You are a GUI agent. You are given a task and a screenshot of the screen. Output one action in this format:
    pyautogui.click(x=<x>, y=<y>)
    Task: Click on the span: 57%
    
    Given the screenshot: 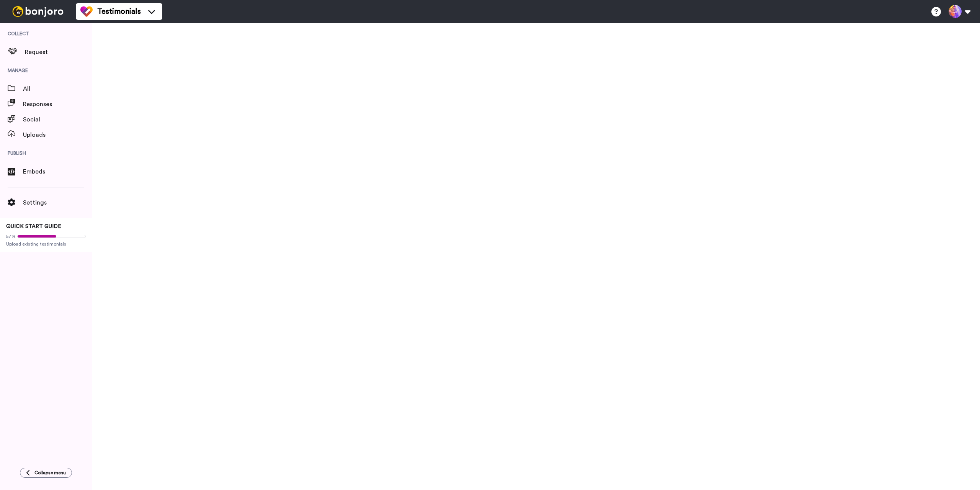 What is the action you would take?
    pyautogui.click(x=11, y=237)
    